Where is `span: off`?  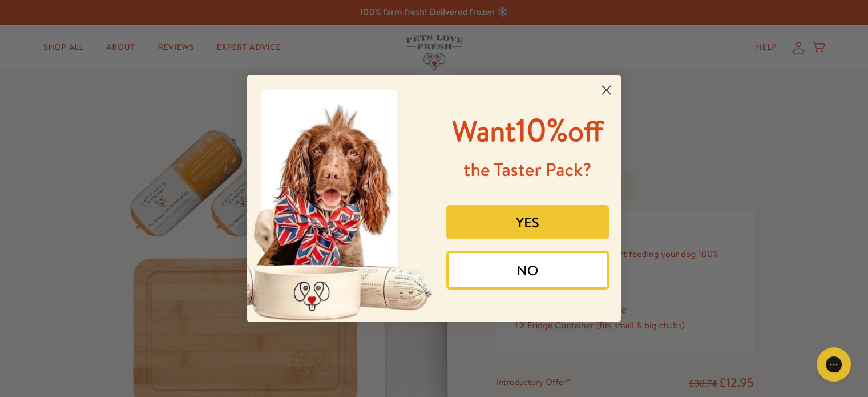 span: off is located at coordinates (586, 131).